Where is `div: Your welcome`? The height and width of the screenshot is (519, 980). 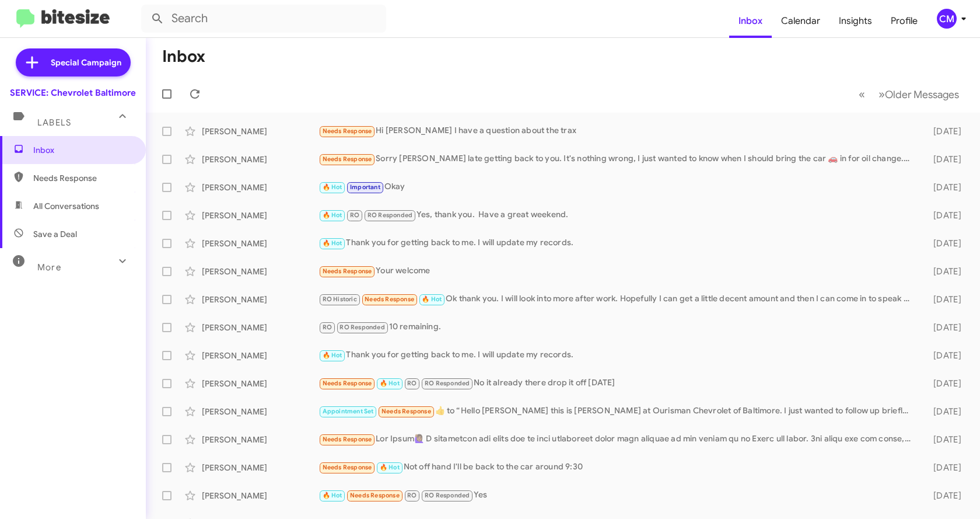
div: Your welcome is located at coordinates (618, 271).